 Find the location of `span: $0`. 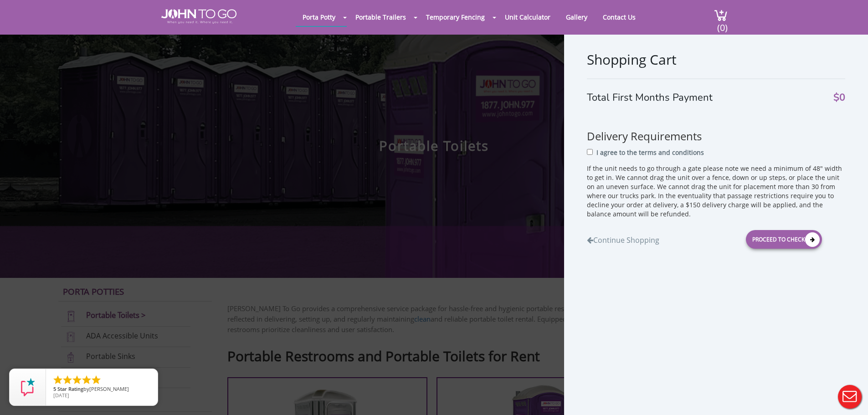

span: $0 is located at coordinates (839, 98).